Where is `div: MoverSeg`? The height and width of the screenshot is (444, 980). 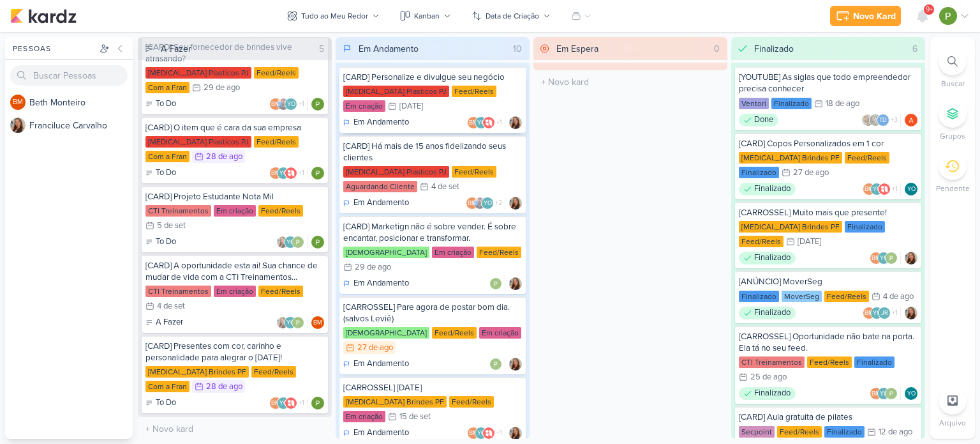
div: MoverSeg is located at coordinates (801, 296).